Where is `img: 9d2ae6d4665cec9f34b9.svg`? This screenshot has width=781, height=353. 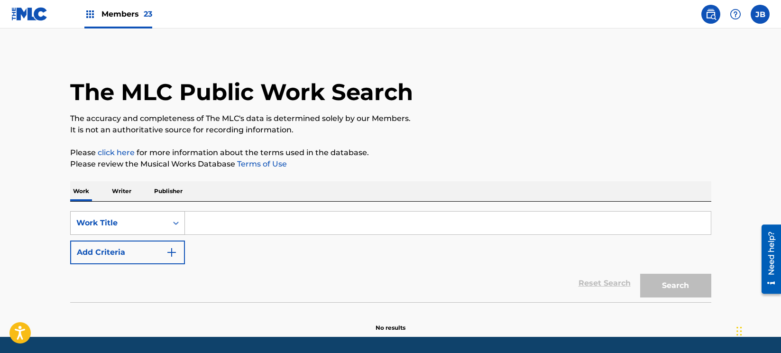 img: 9d2ae6d4665cec9f34b9.svg is located at coordinates (172, 252).